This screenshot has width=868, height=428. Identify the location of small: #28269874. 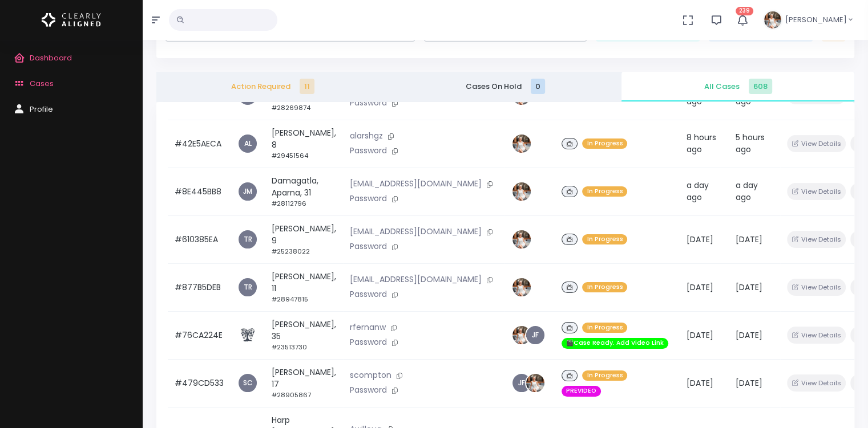
(291, 108).